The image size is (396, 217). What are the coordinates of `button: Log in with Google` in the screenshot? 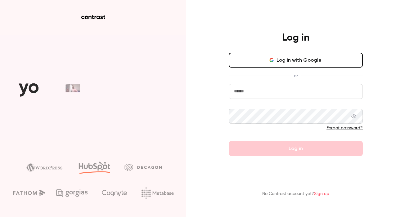 It's located at (296, 60).